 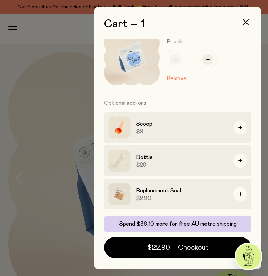 What do you see at coordinates (248, 256) in the screenshot?
I see `img: agent` at bounding box center [248, 256].